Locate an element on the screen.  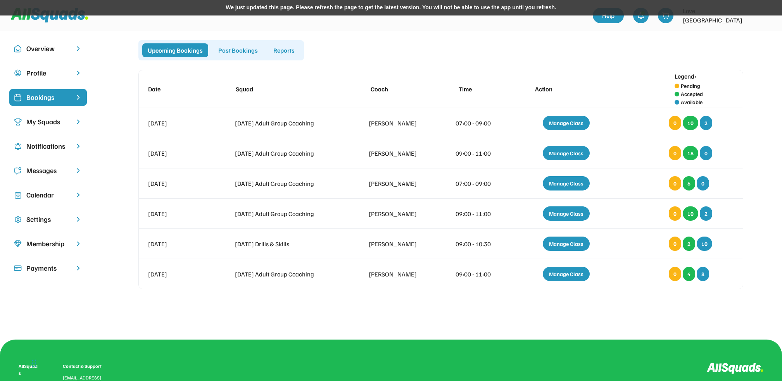
div: Messages is located at coordinates (48, 171).